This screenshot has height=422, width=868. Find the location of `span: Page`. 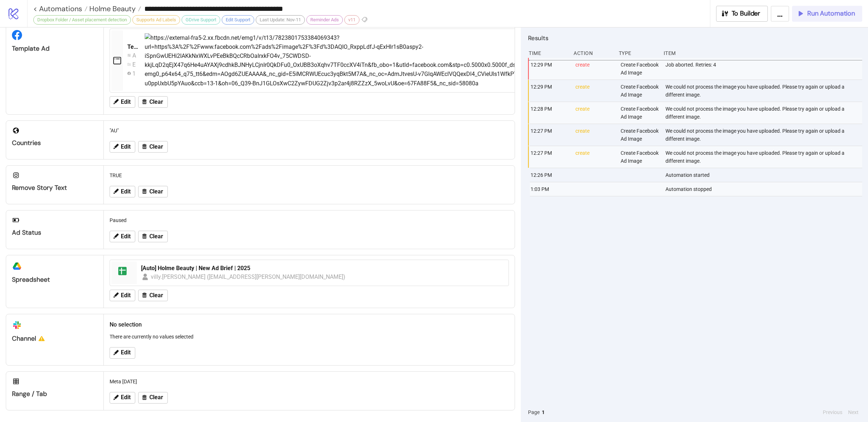

span: Page is located at coordinates (534, 412).